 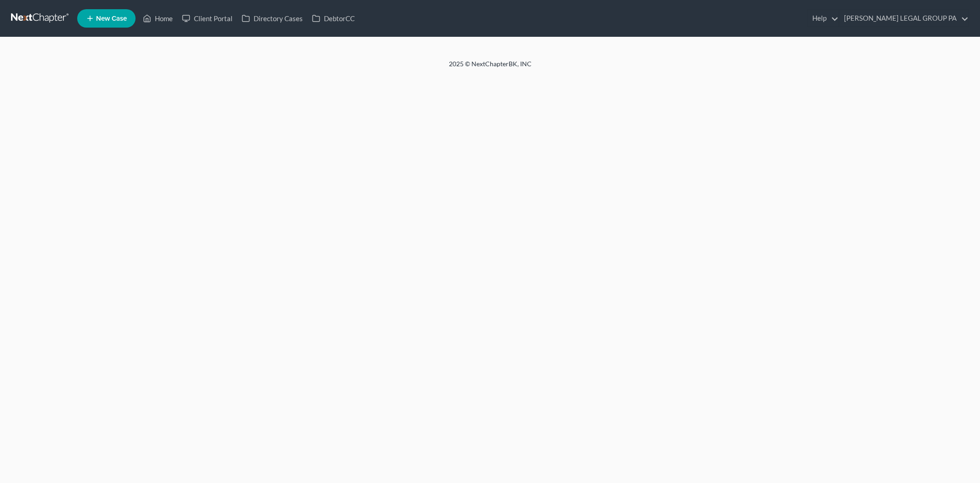 What do you see at coordinates (823, 18) in the screenshot?
I see `a: Help` at bounding box center [823, 18].